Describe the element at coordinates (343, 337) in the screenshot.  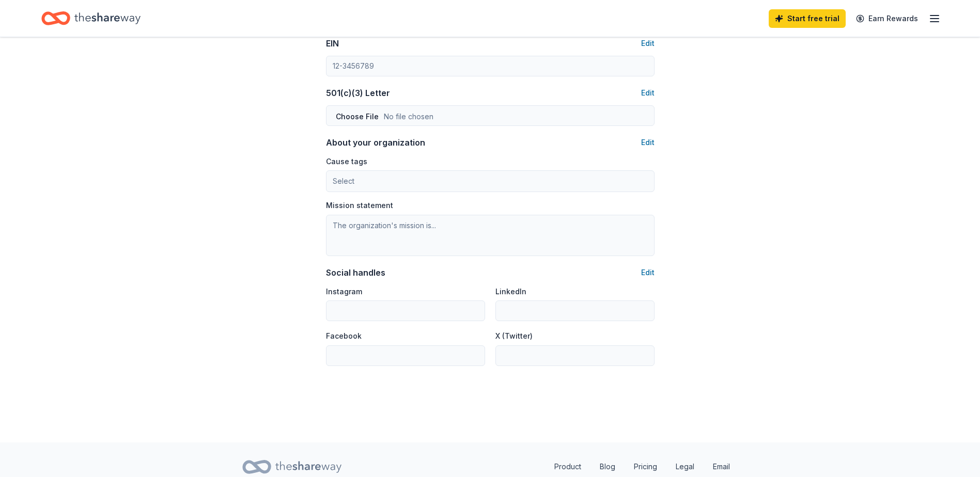
I see `label: Facebook` at that location.